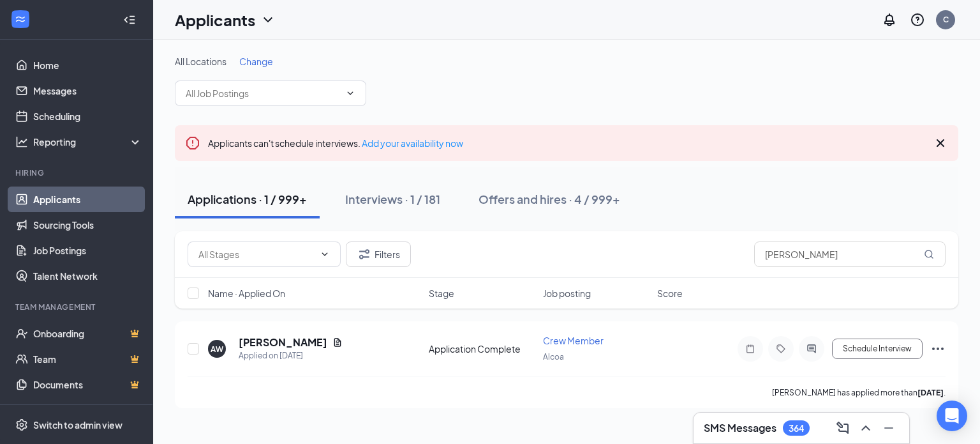  I want to click on svg: Filter, so click(365, 254).